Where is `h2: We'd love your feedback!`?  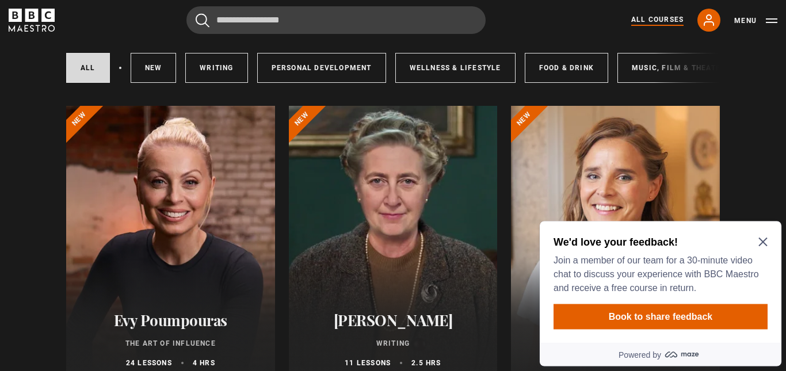
h2: We'd love your feedback! is located at coordinates (123, 25).